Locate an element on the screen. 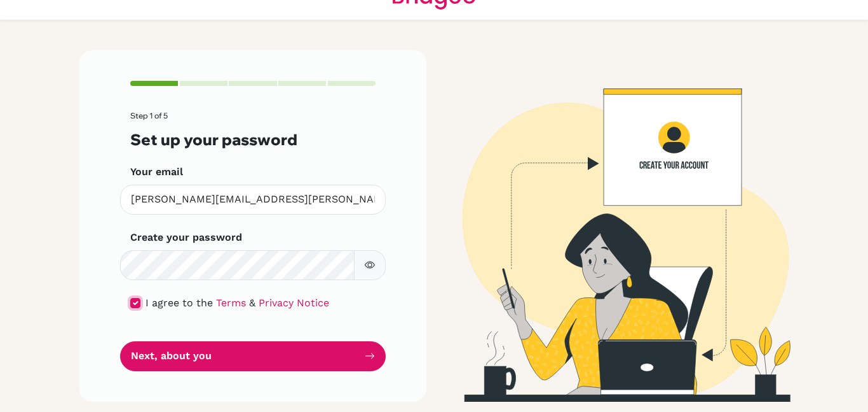 Image resolution: width=868 pixels, height=412 pixels. button: Next, about you is located at coordinates (253, 356).